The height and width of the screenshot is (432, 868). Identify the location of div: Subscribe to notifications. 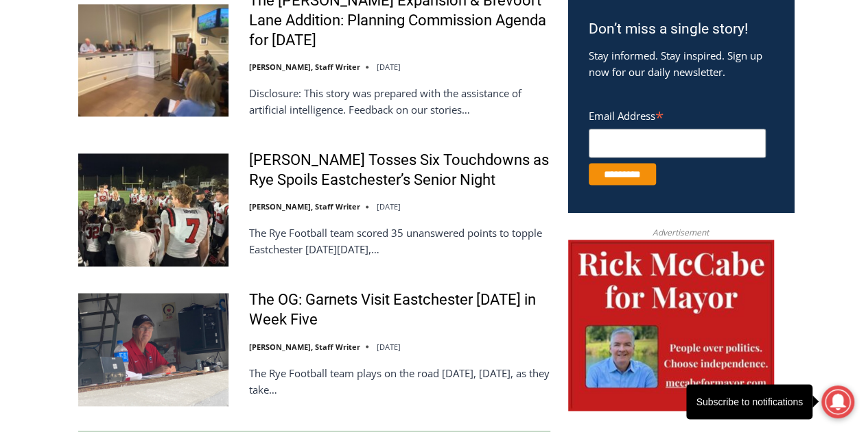
(749, 402).